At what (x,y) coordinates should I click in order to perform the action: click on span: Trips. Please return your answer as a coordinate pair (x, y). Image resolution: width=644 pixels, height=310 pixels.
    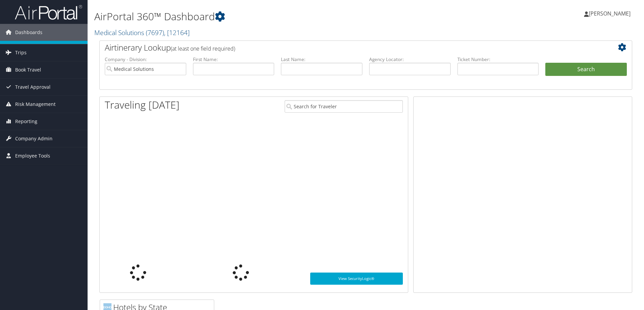
    Looking at the image, I should click on (21, 53).